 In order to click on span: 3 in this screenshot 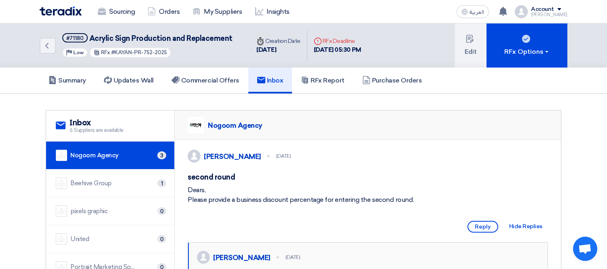, I will do `click(162, 155)`.